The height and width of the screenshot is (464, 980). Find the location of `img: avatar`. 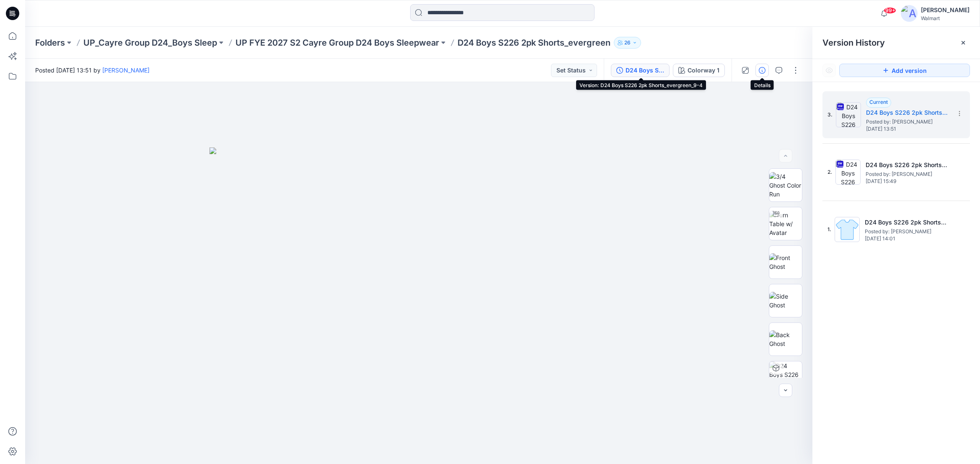

img: avatar is located at coordinates (909, 13).